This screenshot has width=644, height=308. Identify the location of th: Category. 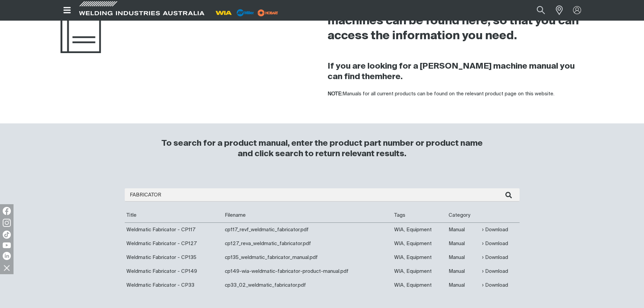
(463, 216).